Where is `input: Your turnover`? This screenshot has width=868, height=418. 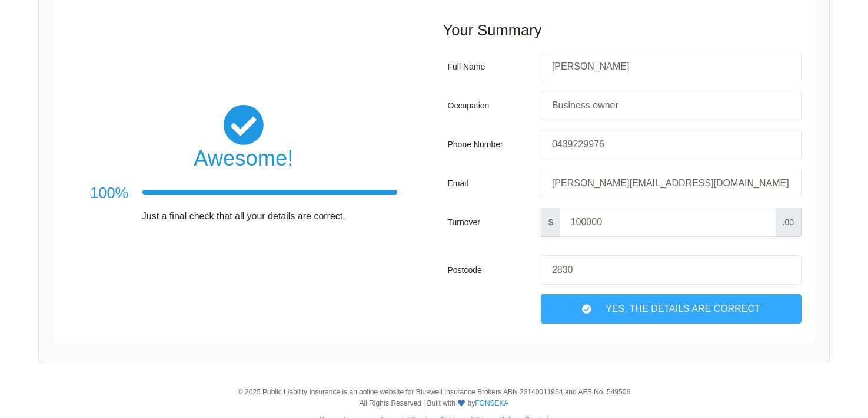 input: Your turnover is located at coordinates (668, 223).